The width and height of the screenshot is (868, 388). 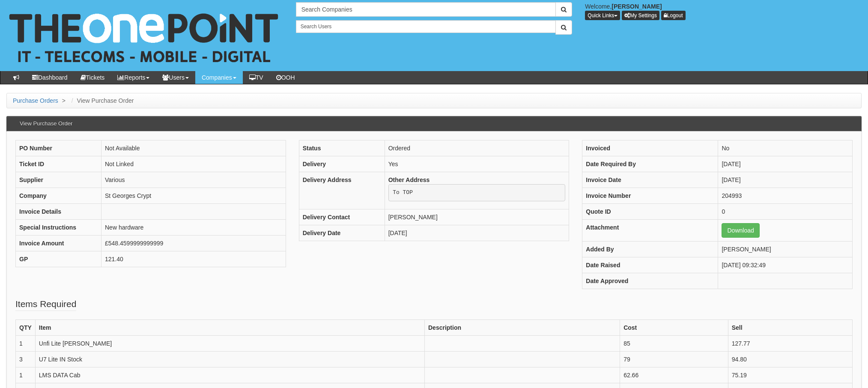 What do you see at coordinates (342, 164) in the screenshot?
I see `th: Delivery` at bounding box center [342, 164].